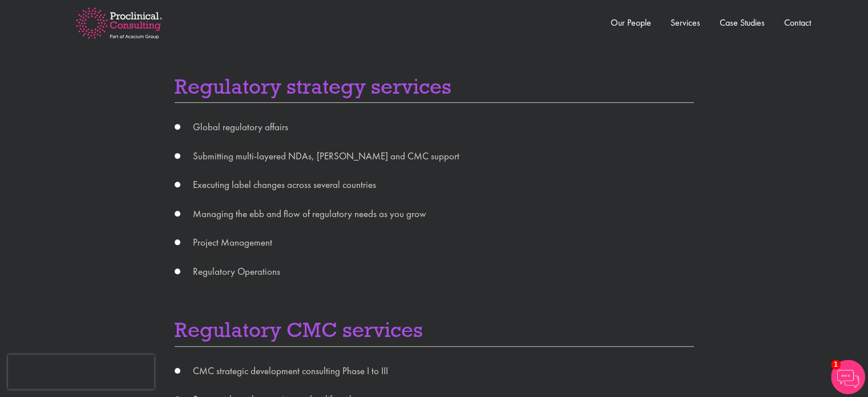 This screenshot has width=868, height=397. I want to click on li: CMC strategic development consulting Phase I to III, so click(434, 371).